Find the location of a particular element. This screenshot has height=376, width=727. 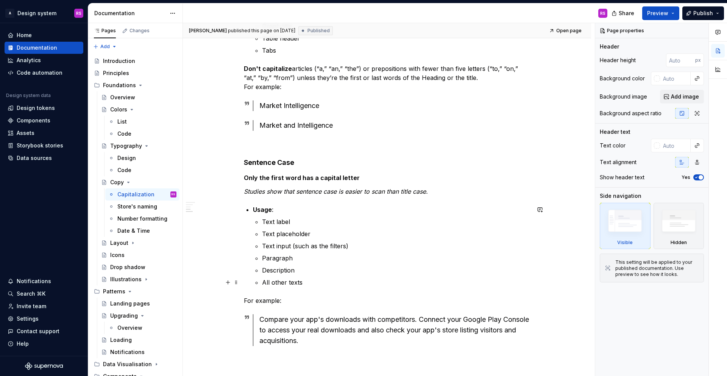

div: Colors is located at coordinates (119, 109).